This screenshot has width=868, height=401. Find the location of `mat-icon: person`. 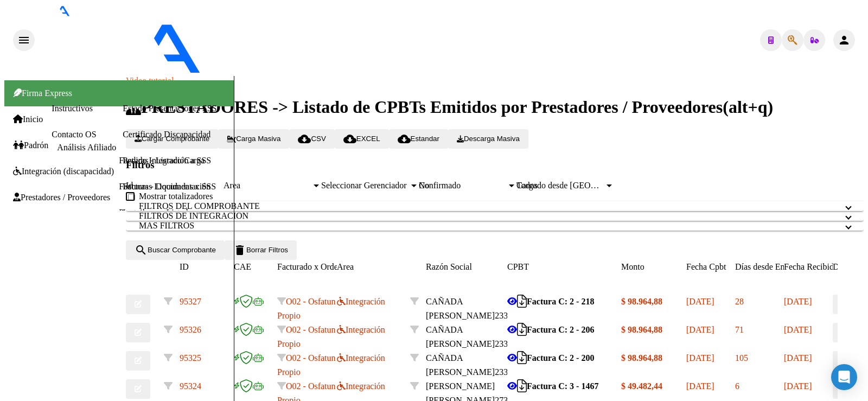

mat-icon: person is located at coordinates (844, 40).